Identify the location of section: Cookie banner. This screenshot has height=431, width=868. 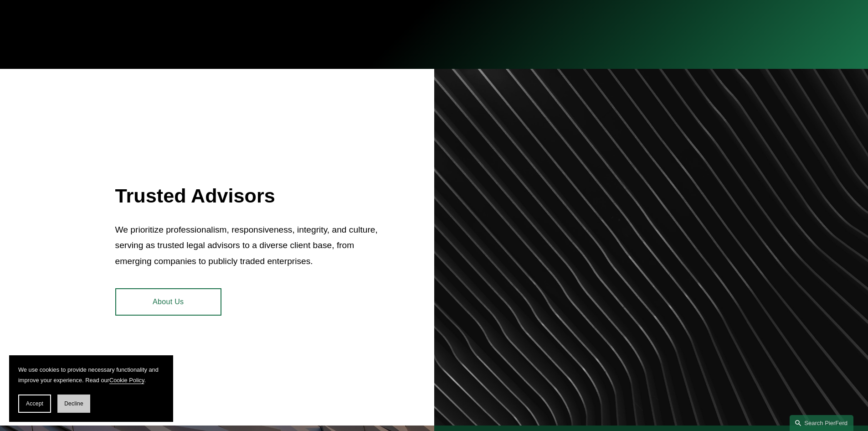
(91, 388).